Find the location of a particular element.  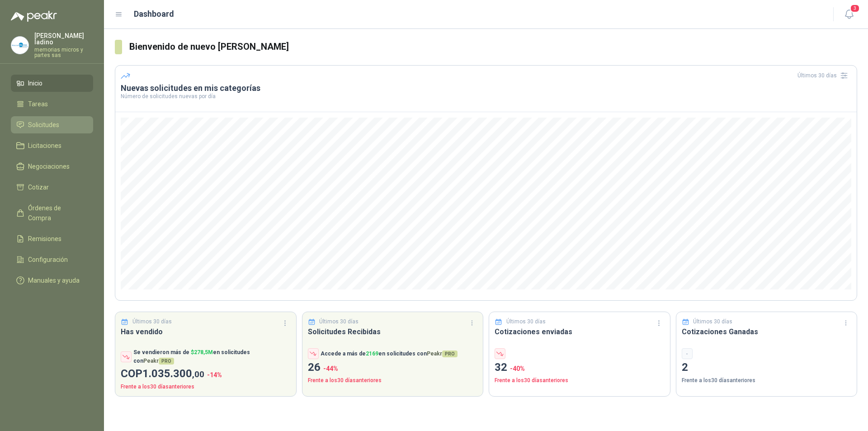

span: Remisiones is located at coordinates (45, 239).